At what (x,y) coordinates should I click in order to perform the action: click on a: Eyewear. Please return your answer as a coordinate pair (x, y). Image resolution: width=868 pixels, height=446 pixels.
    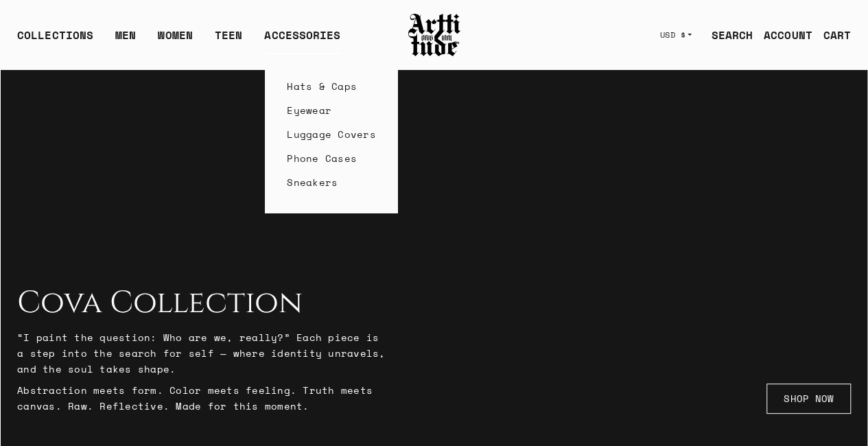
    Looking at the image, I should click on (331, 110).